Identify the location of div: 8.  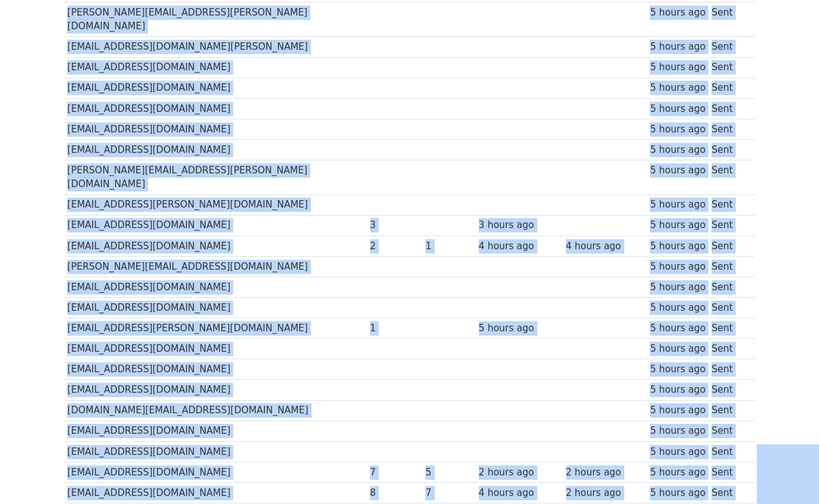
(395, 493).